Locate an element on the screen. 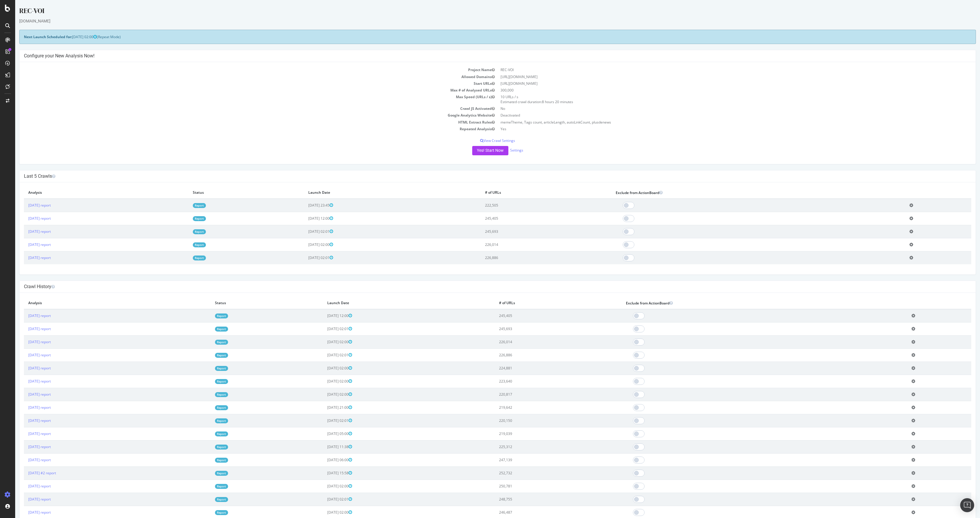  td: memeTheme, Tags count, articleLength, autoLinkCount, plusdenews is located at coordinates (719, 122).